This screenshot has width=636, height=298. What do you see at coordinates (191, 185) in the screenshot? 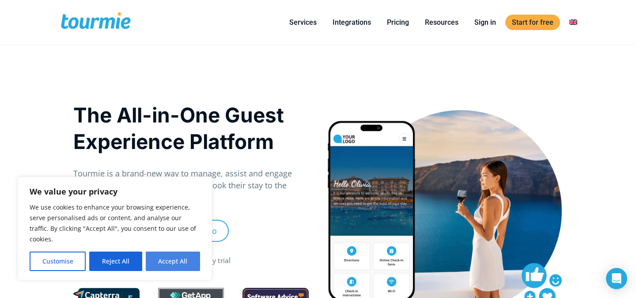
I see `p: Tourmie is a brand-new way to manage, assist and engage your guests, from the moment they book th...` at bounding box center [191, 185].